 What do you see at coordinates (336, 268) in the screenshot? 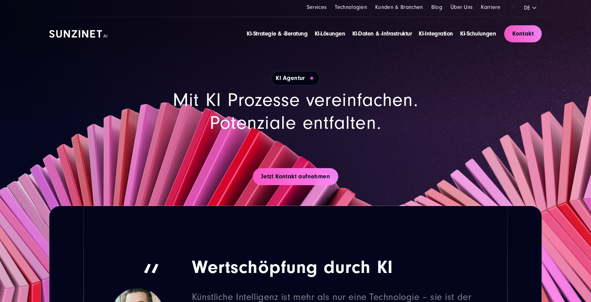
I see `strong: Wertschöpfung durch KI` at bounding box center [336, 268].